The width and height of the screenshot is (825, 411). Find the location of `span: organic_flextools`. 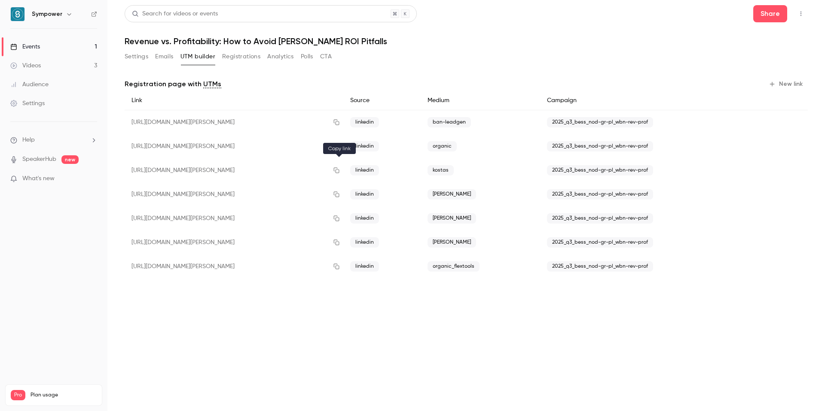

span: organic_flextools is located at coordinates (453, 267).